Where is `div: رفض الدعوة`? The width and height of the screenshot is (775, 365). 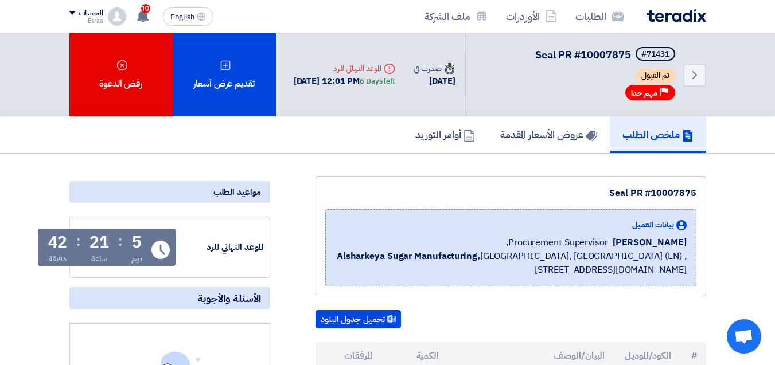 div: رفض الدعوة is located at coordinates (121, 75).